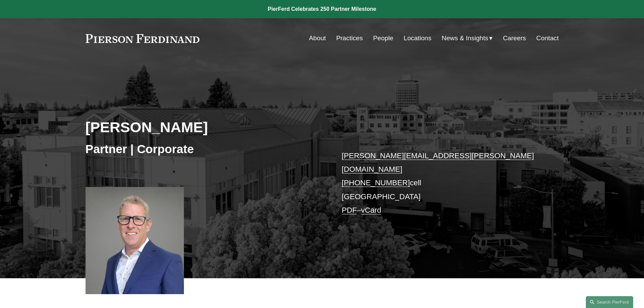 The height and width of the screenshot is (308, 644). I want to click on a: folder dropdown, so click(467, 38).